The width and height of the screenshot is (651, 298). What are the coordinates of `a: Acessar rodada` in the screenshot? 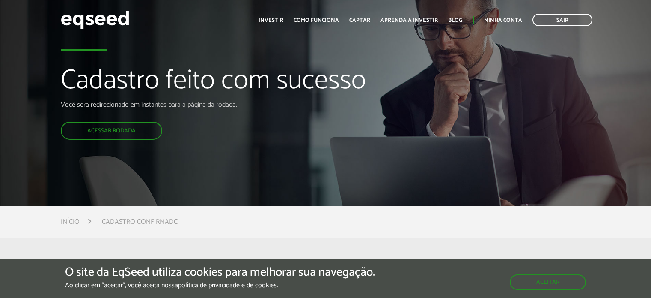 It's located at (111, 131).